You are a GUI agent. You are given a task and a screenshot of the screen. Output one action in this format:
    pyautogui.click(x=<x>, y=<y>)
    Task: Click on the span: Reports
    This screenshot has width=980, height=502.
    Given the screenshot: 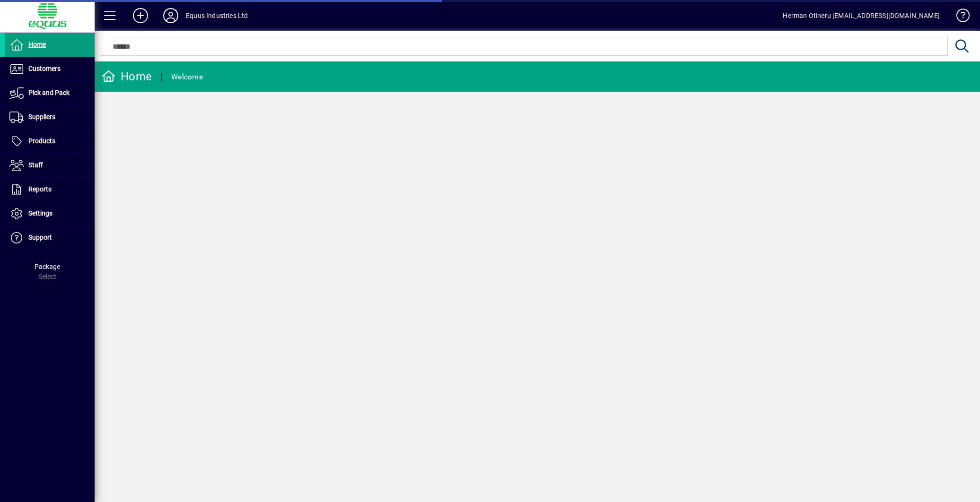 What is the action you would take?
    pyautogui.click(x=40, y=189)
    